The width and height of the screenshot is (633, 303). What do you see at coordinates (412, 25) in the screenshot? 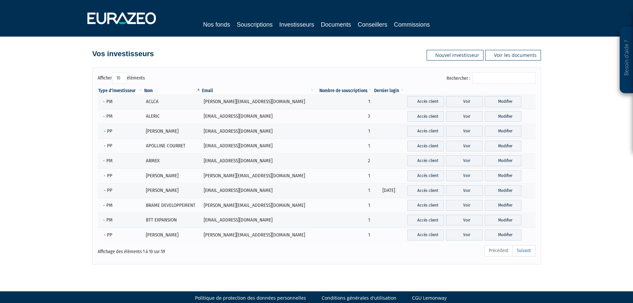
I see `a: Commissions` at bounding box center [412, 25].